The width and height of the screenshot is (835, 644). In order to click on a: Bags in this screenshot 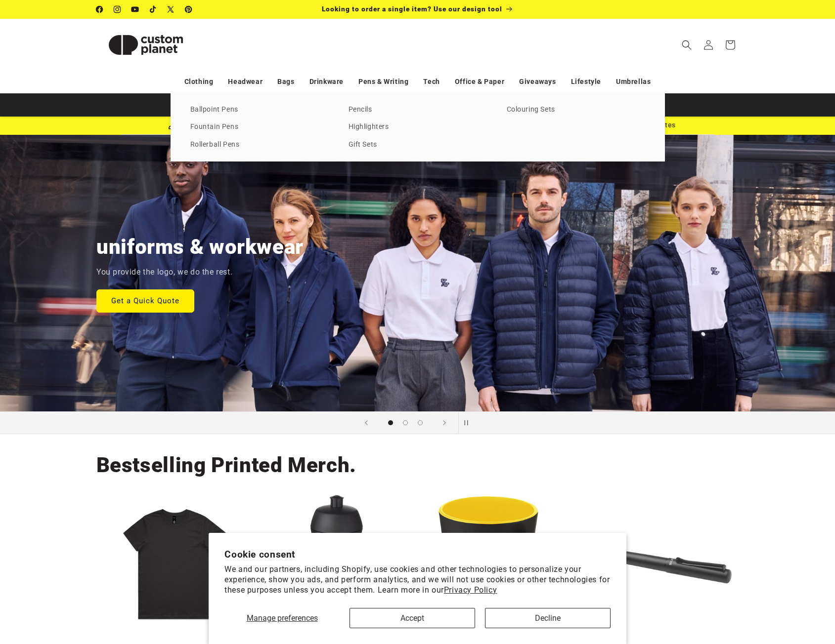, I will do `click(285, 81)`.